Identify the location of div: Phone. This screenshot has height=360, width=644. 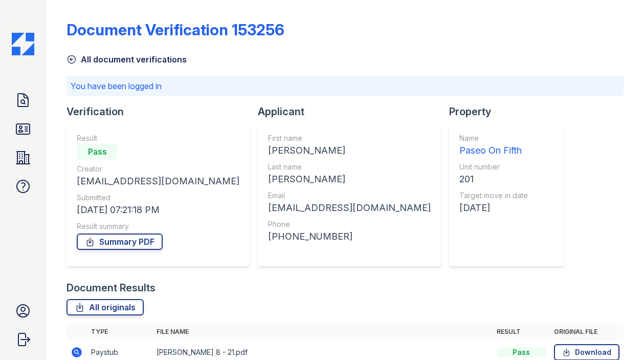
(350, 224).